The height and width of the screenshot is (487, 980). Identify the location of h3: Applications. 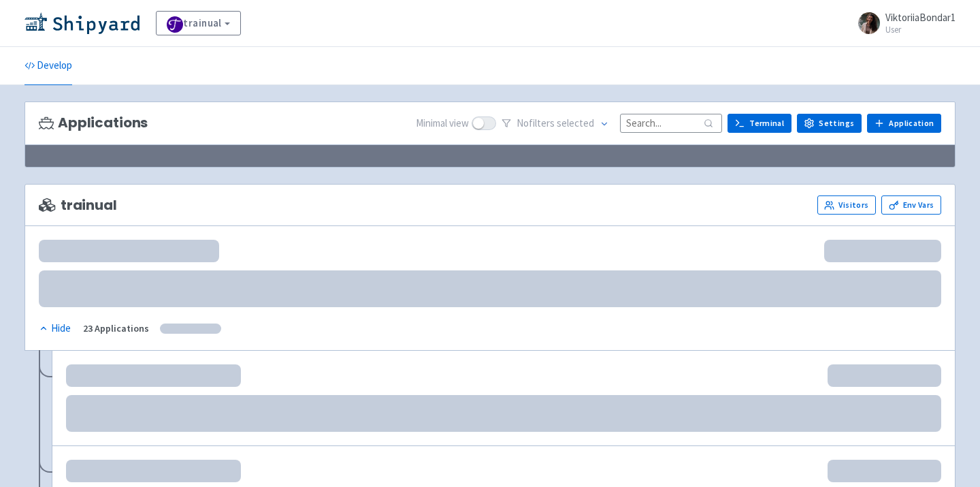
(93, 123).